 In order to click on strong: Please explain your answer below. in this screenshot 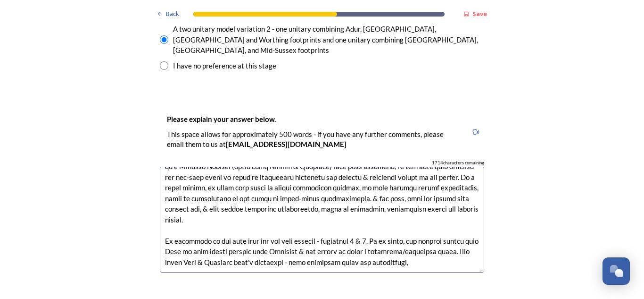, I will do `click(222, 119)`.